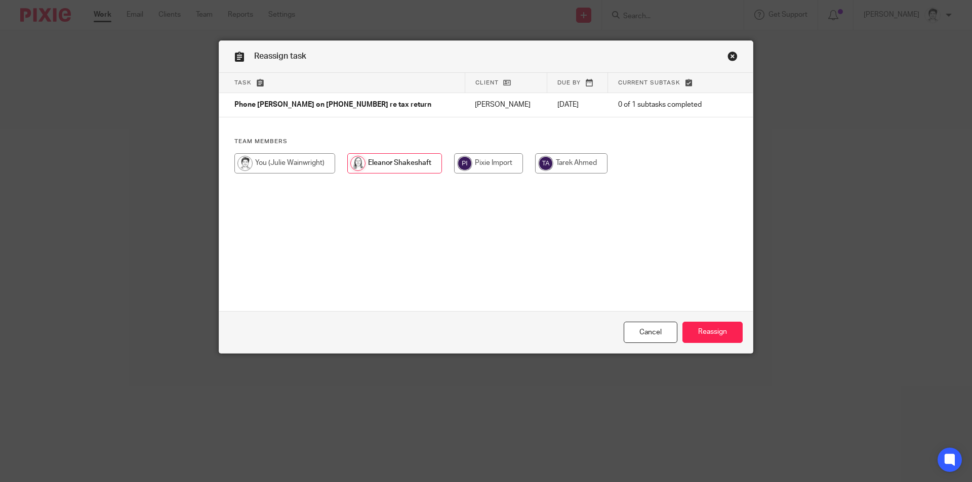  I want to click on td: 0 of 1 subtasks completed, so click(664, 105).